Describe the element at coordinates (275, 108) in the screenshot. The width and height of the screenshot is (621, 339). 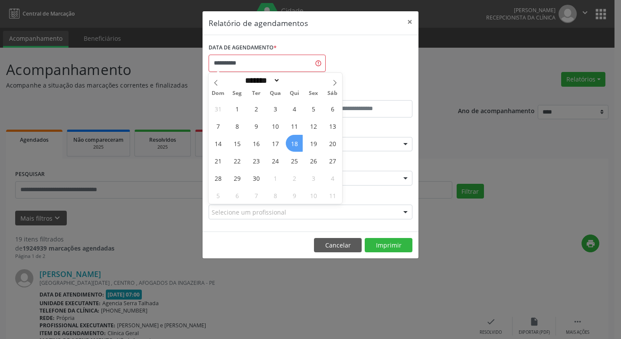
I see `span: Setembro 3, 2025` at that location.